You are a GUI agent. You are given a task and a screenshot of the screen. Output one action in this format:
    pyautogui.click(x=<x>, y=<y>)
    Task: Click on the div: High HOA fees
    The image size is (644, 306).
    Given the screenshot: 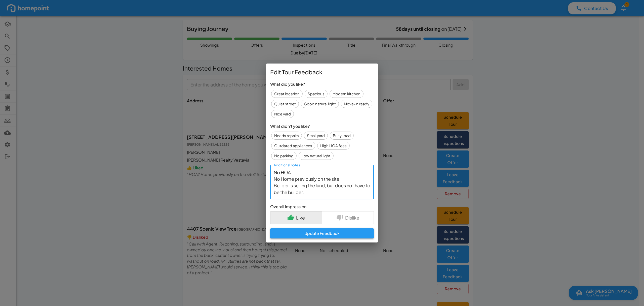 What is the action you would take?
    pyautogui.click(x=333, y=146)
    